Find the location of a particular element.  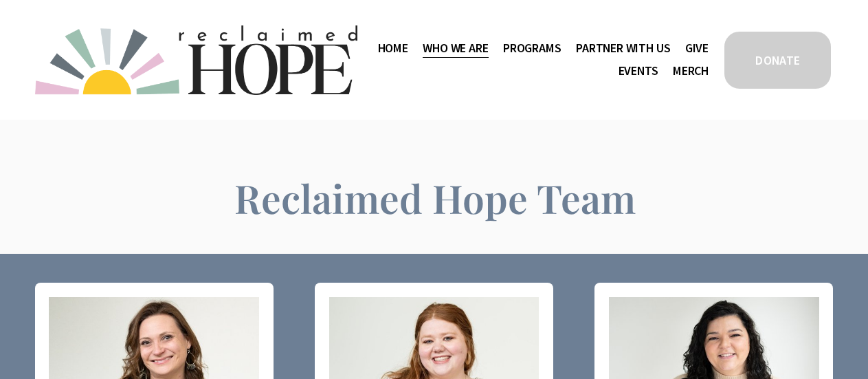

a: Home is located at coordinates (393, 49).